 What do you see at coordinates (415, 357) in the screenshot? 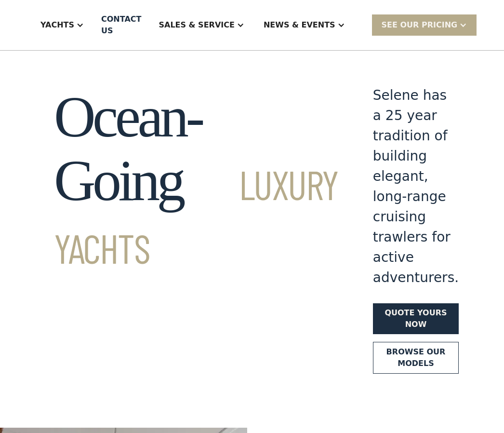
I see `a: Browse our models` at bounding box center [415, 357].